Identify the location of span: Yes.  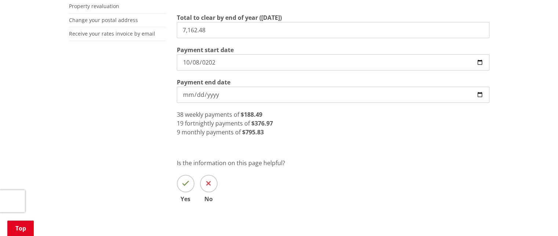
(186, 199).